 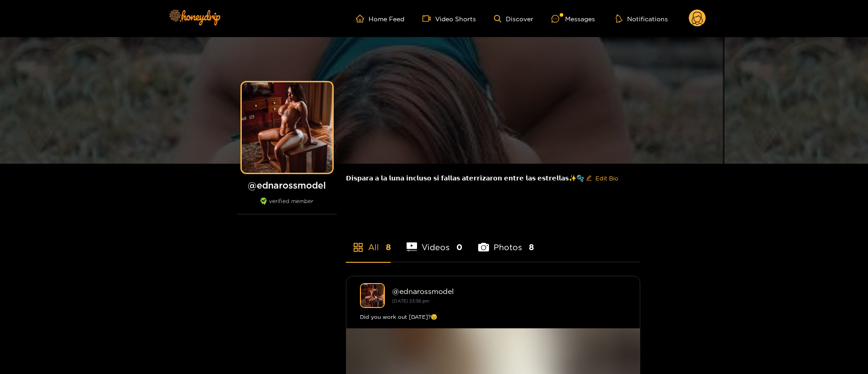 What do you see at coordinates (373, 296) in the screenshot?
I see `img: ednarossmodel` at bounding box center [373, 296].